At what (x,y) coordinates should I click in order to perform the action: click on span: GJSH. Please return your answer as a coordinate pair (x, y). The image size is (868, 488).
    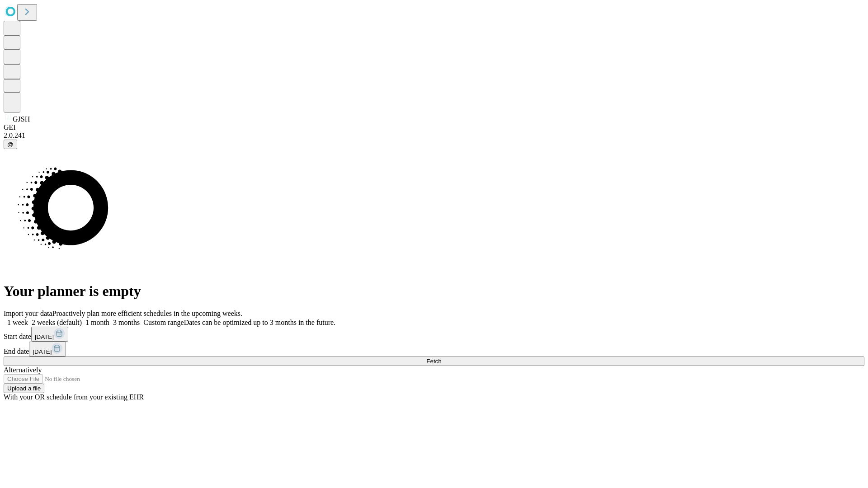
    Looking at the image, I should click on (21, 119).